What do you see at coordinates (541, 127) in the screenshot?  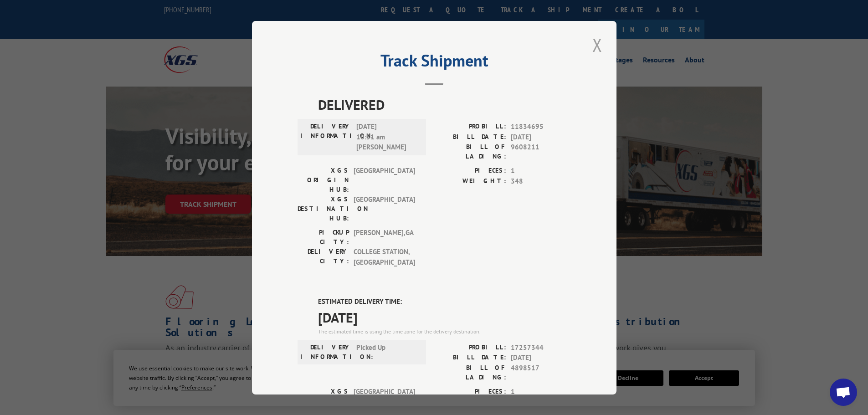 I see `span: 11834695` at bounding box center [541, 127].